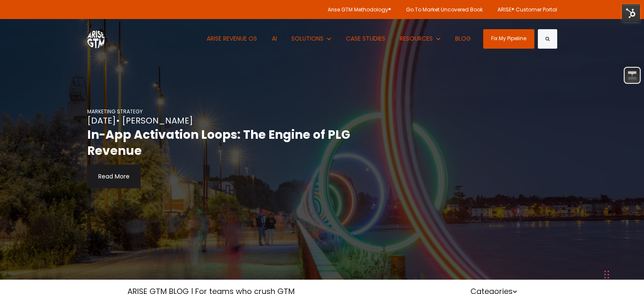  Describe the element at coordinates (607, 275) in the screenshot. I see `div: Drag` at that location.